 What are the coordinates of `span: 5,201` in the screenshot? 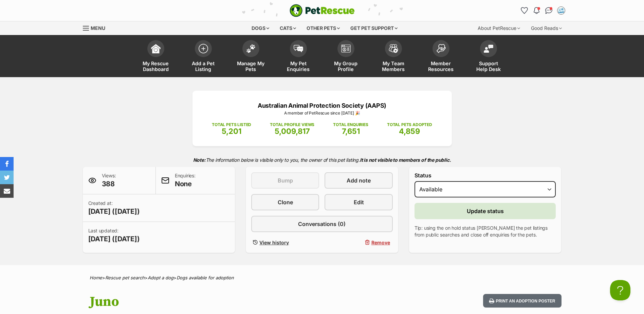 It's located at (231, 131).